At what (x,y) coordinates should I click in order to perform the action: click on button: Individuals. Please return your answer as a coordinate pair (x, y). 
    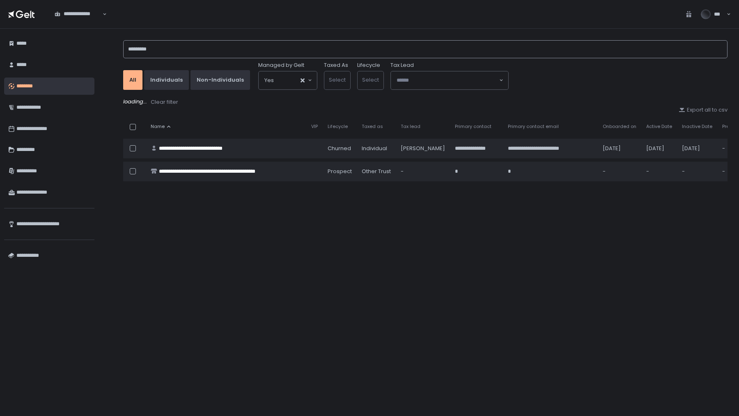
    Looking at the image, I should click on (166, 80).